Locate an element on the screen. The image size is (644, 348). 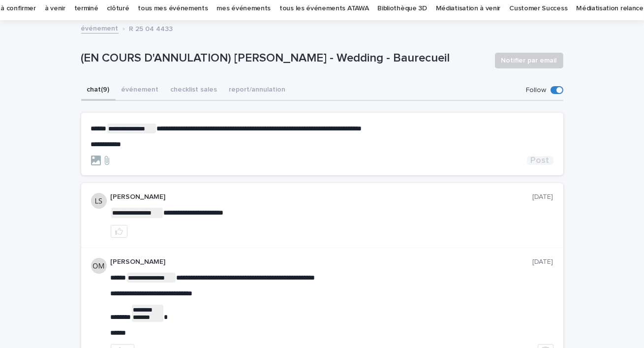
button: Notifier par email is located at coordinates (529, 61).